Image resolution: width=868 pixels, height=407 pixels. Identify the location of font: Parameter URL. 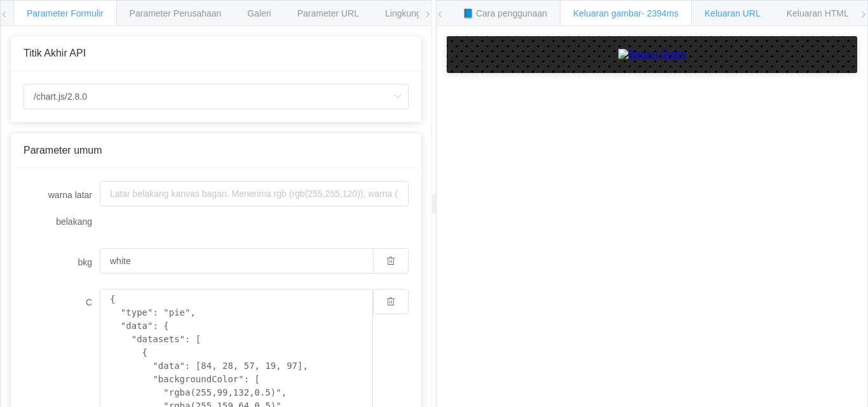
(328, 13).